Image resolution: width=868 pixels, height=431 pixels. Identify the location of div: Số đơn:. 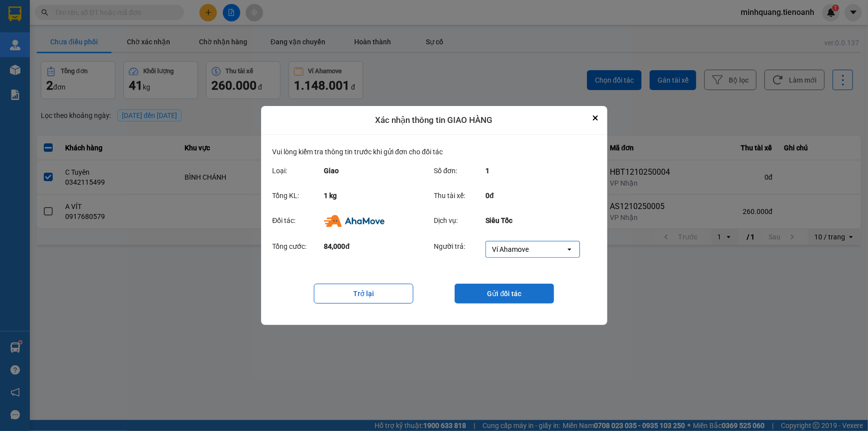
(460, 170).